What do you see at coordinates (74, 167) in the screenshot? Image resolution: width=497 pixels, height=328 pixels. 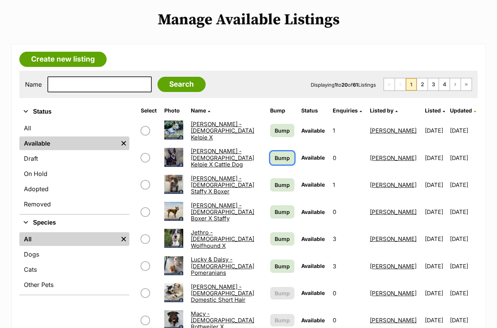 I see `div: Status` at bounding box center [74, 167].